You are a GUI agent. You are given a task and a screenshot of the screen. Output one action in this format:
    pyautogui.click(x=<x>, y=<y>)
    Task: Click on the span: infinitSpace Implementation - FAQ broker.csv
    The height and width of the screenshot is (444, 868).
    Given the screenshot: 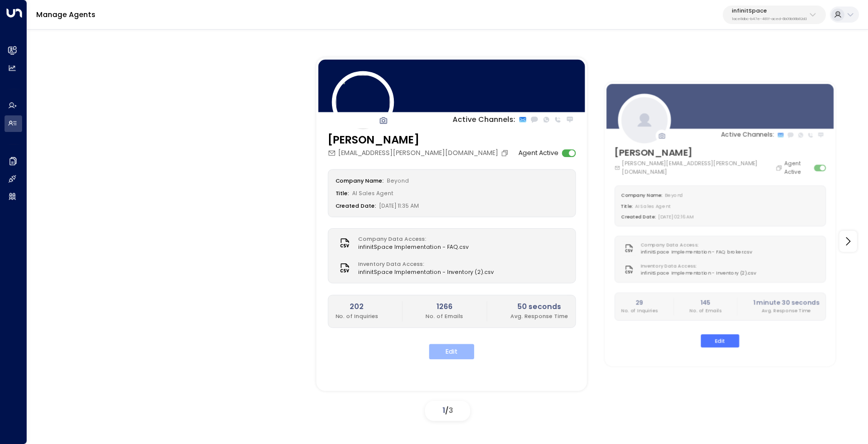 What is the action you would take?
    pyautogui.click(x=696, y=252)
    